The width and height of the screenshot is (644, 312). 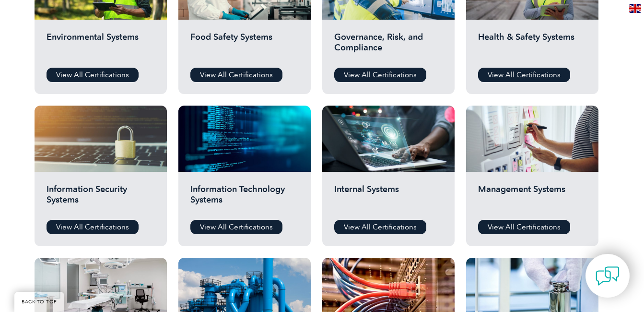 What do you see at coordinates (532, 198) in the screenshot?
I see `h2: Management Systems` at bounding box center [532, 198].